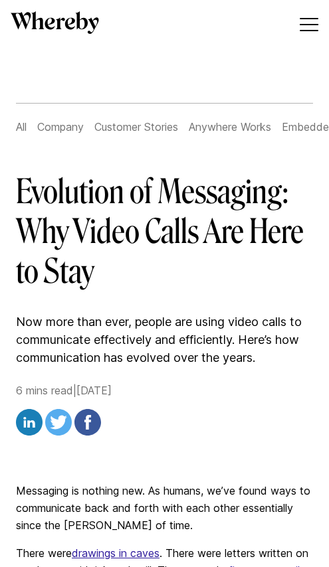 This screenshot has height=567, width=329. I want to click on a: Anywhere Works, so click(230, 127).